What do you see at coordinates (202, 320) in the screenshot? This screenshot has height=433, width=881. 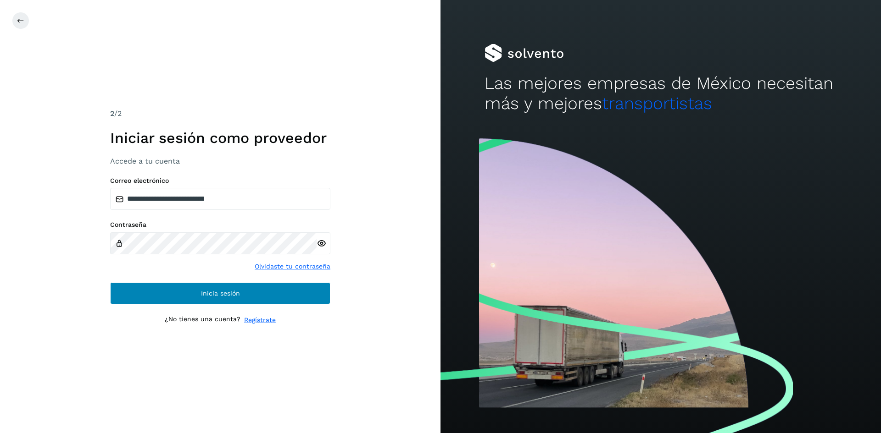 I see `p: ¿No tienes una cuenta?` at bounding box center [202, 320].